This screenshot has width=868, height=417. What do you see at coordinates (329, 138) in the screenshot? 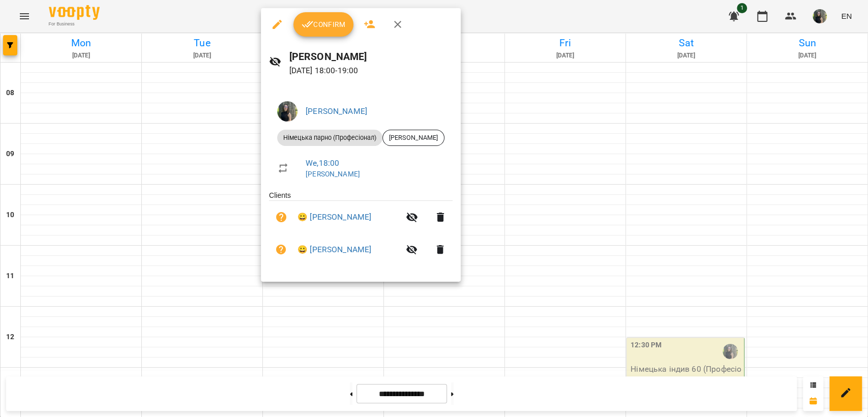
I see `span: Німецька парно (Професіонал)` at bounding box center [329, 138].